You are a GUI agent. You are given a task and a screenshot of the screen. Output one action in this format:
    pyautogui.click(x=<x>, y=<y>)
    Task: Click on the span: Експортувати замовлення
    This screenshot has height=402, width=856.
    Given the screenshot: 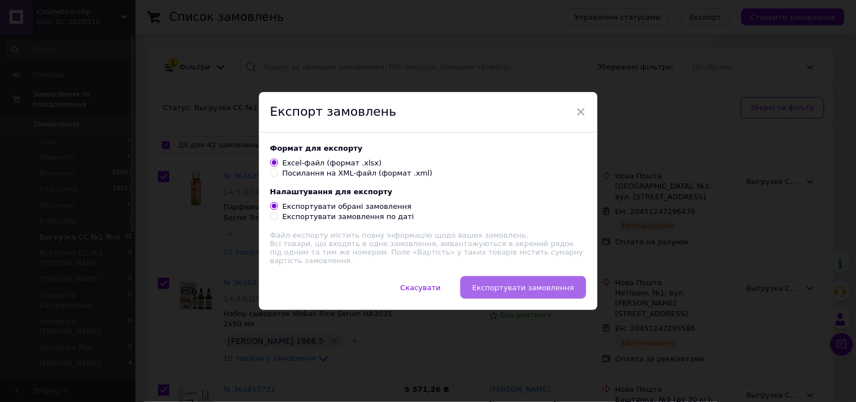 What is the action you would take?
    pyautogui.click(x=523, y=287)
    